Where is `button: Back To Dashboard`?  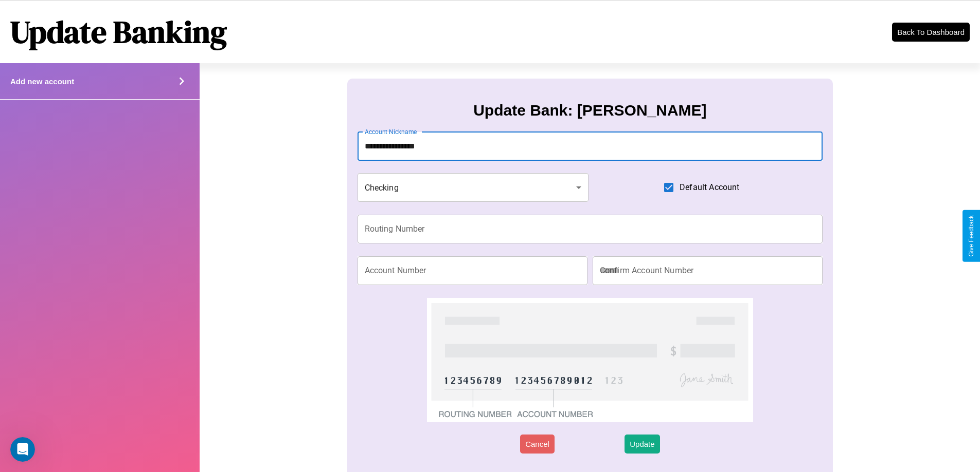
button: Back To Dashboard is located at coordinates (930, 32).